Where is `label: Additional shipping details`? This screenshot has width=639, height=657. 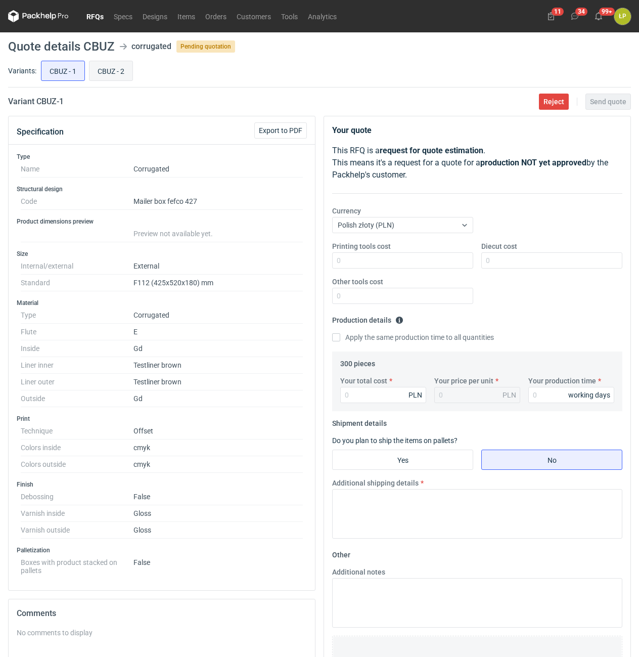 label: Additional shipping details is located at coordinates (375, 483).